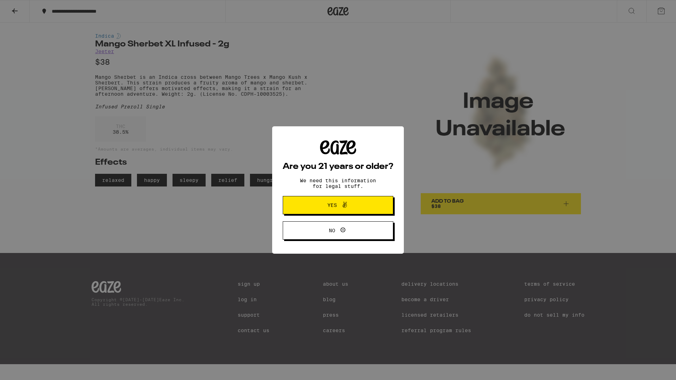  I want to click on button: No, so click(338, 231).